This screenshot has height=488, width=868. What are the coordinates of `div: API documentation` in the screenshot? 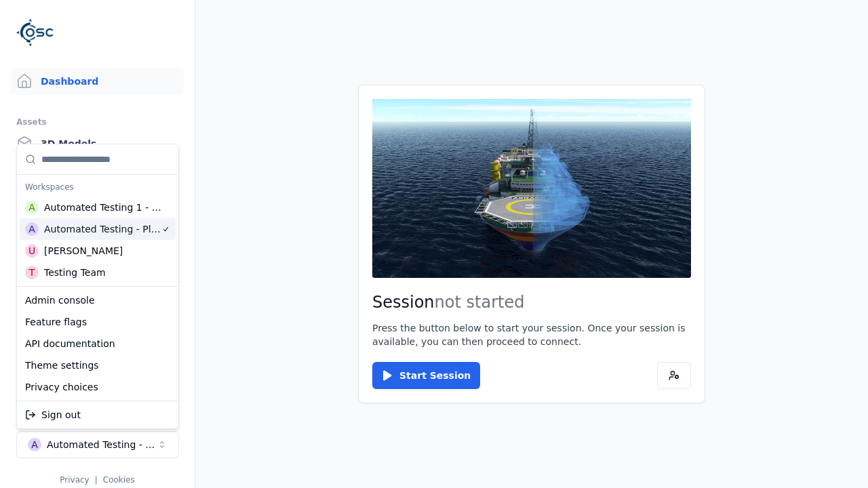 It's located at (97, 344).